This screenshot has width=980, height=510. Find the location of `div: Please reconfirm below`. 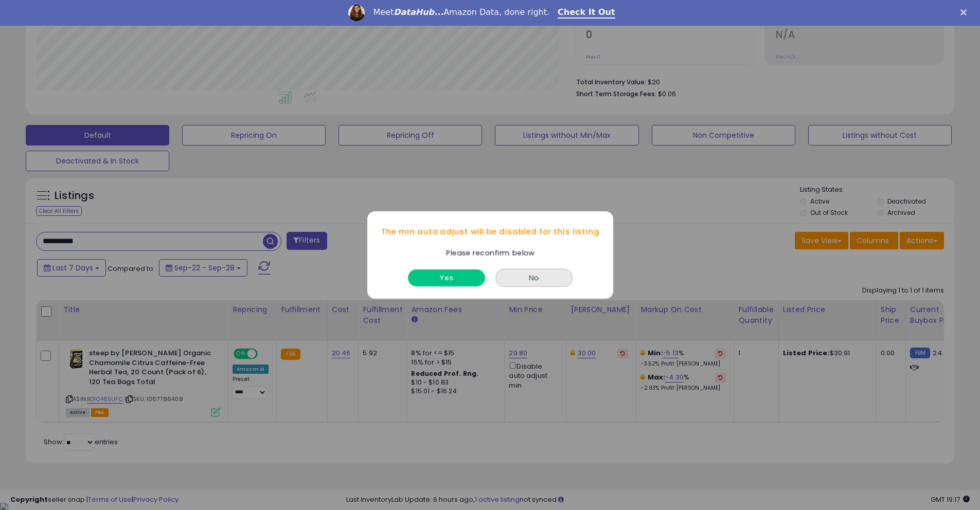

div: Please reconfirm below is located at coordinates (490, 253).